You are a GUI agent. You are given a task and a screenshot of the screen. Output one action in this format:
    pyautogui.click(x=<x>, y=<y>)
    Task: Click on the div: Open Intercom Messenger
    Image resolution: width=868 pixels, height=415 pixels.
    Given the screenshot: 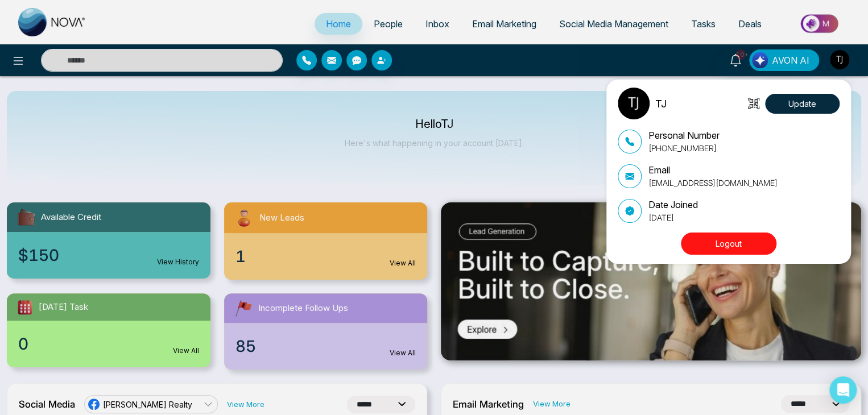 What is the action you would take?
    pyautogui.click(x=843, y=390)
    